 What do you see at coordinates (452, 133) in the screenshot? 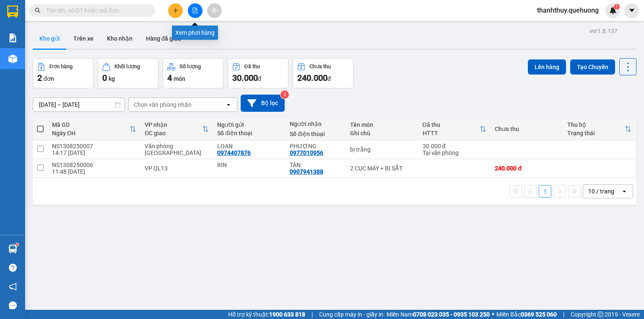
I see `div: HTTT` at bounding box center [452, 133].